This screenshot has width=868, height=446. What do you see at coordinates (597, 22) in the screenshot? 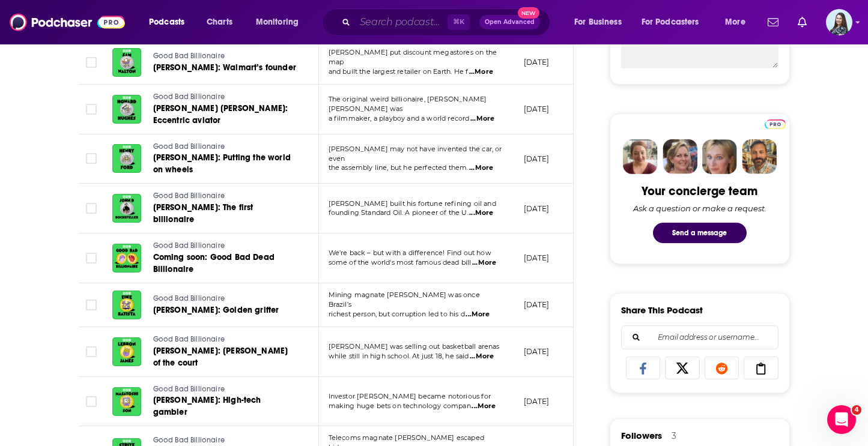
I see `span: For Business` at bounding box center [597, 22].